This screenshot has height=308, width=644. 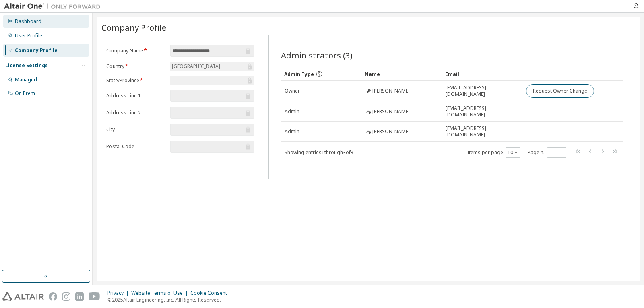 What do you see at coordinates (94, 296) in the screenshot?
I see `img: youtube.svg` at bounding box center [94, 296].